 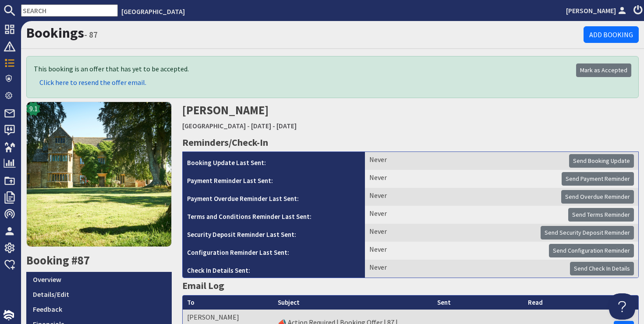 What do you see at coordinates (55, 33) in the screenshot?
I see `a: Bookings` at bounding box center [55, 33].